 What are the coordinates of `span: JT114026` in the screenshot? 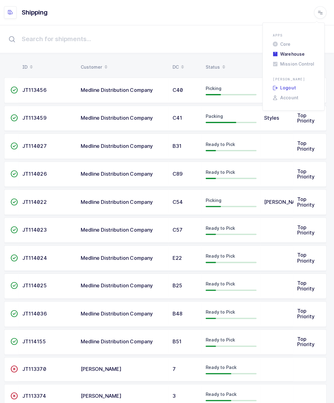 It's located at (37, 172).